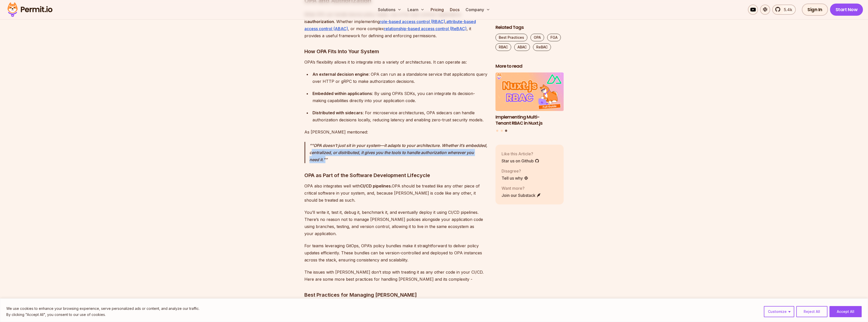 The height and width of the screenshot is (322, 868). I want to click on p: You’ll write it, test it, debug it, benchmark it, and eventually deploy it using CI/CD pipelines...., so click(396, 223).